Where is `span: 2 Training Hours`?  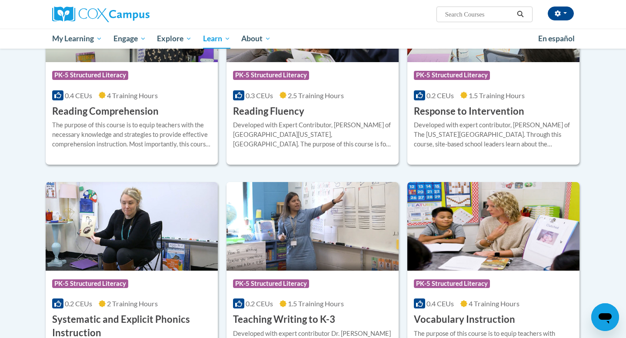 span: 2 Training Hours is located at coordinates (132, 303).